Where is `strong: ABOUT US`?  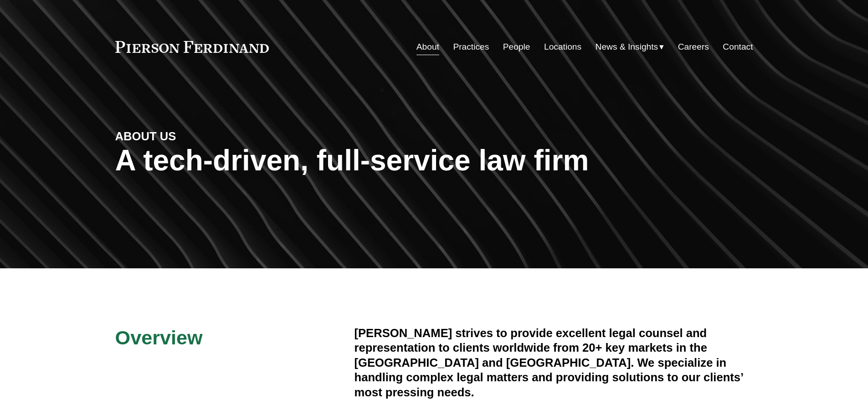 strong: ABOUT US is located at coordinates (146, 136).